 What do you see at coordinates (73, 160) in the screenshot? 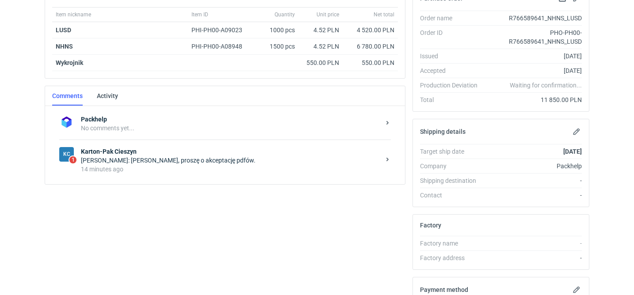
I see `span: 1` at bounding box center [73, 160].